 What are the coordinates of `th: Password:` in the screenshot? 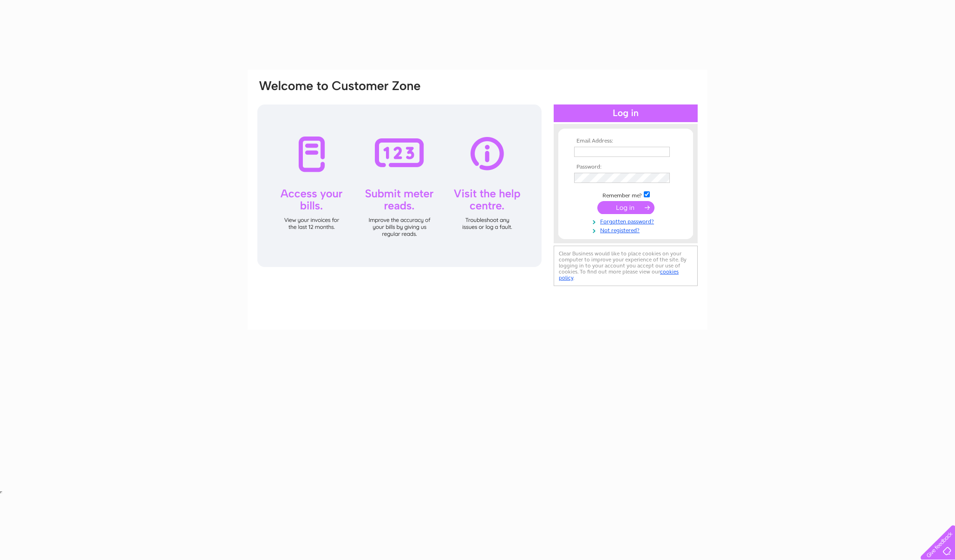 It's located at (626, 167).